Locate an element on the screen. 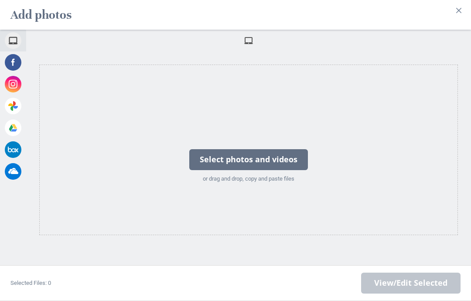 This screenshot has height=301, width=471. span: My Device is located at coordinates (249, 41).